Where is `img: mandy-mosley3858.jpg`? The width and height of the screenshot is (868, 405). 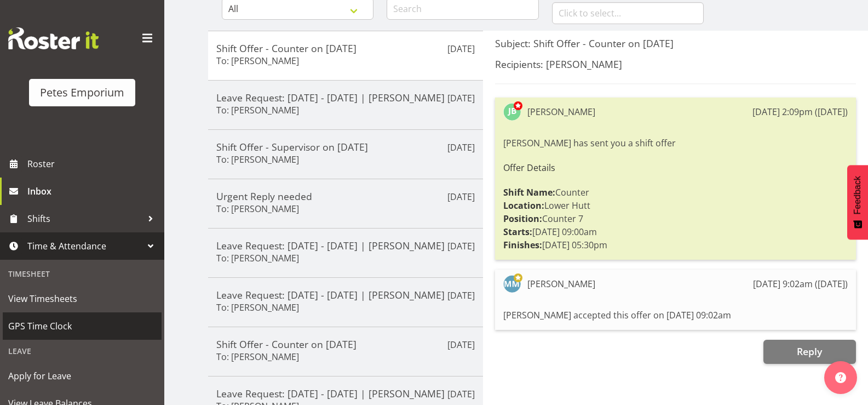 img: mandy-mosley3858.jpg is located at coordinates (512, 283).